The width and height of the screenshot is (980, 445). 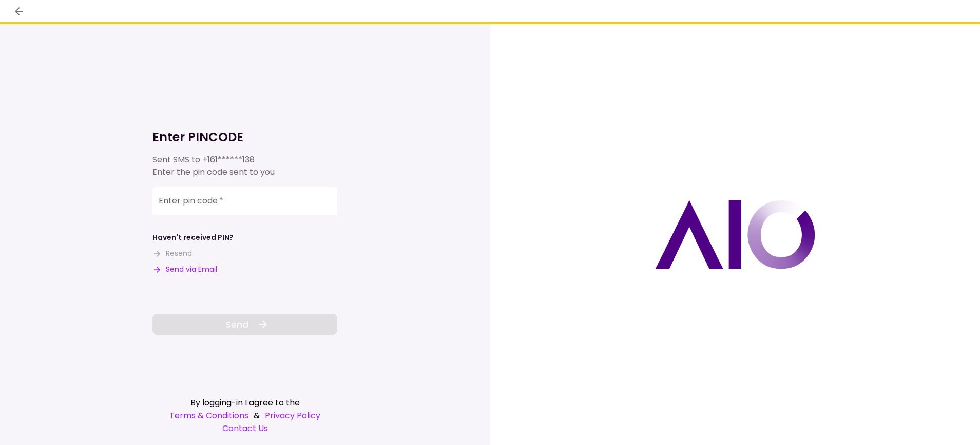 What do you see at coordinates (245, 428) in the screenshot?
I see `a: Contact Us` at bounding box center [245, 428].